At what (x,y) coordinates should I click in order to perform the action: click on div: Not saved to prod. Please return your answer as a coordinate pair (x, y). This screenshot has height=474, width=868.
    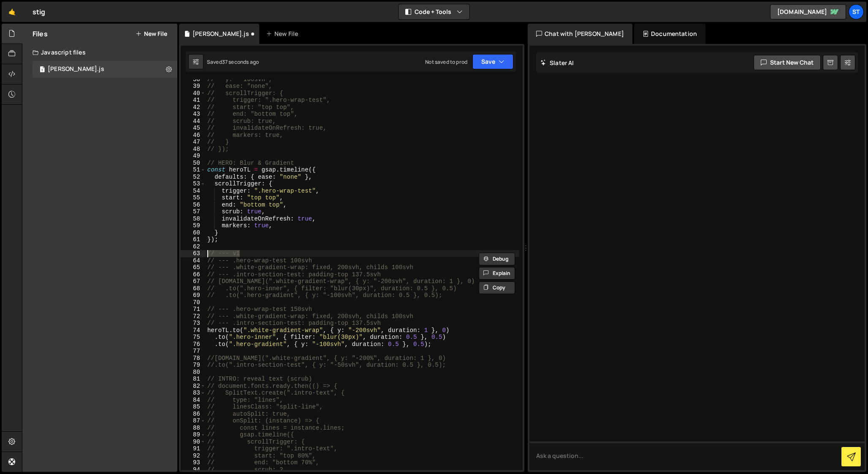
    Looking at the image, I should click on (446, 62).